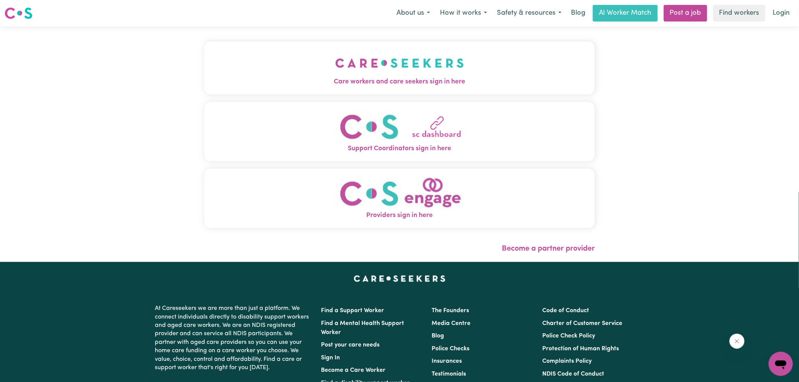 This screenshot has height=382, width=799. What do you see at coordinates (18, 13) in the screenshot?
I see `img: Careseekers logo` at bounding box center [18, 13].